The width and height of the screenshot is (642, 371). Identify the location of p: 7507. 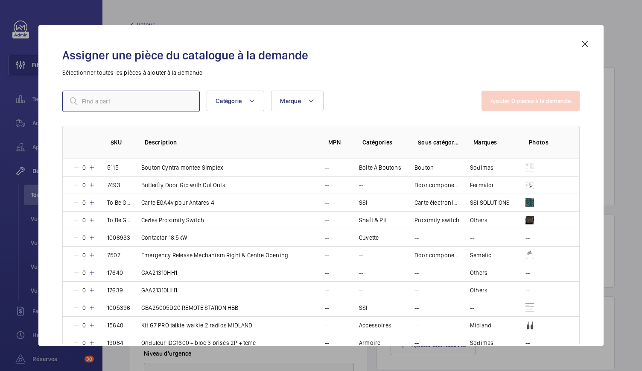
(114, 255).